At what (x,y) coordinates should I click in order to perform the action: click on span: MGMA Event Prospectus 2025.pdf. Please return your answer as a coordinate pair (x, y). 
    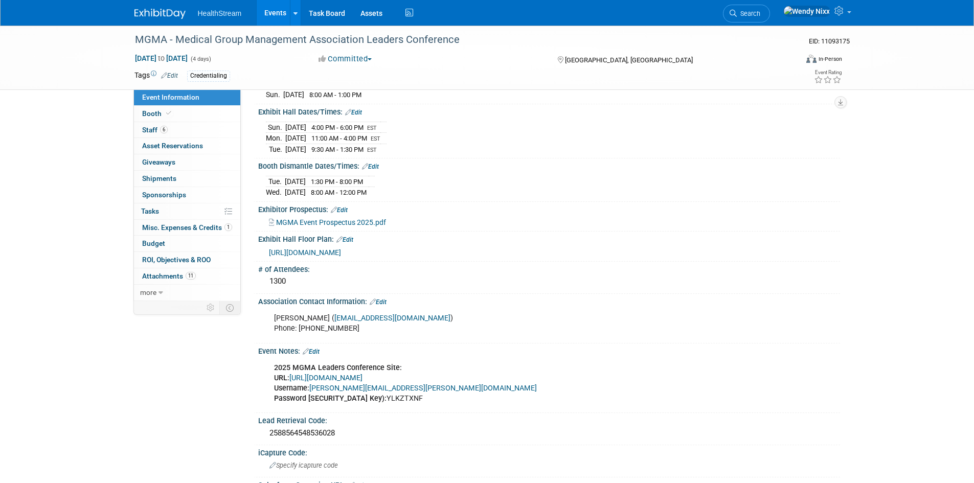
    Looking at the image, I should click on (331, 222).